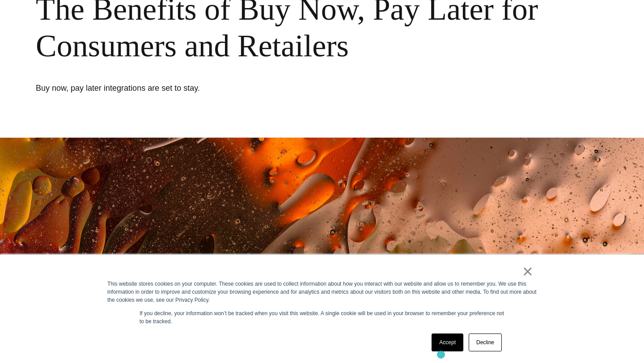 The width and height of the screenshot is (644, 363). Describe the element at coordinates (170, 88) in the screenshot. I see `h1: Buy now, pay later integrations are set to stay.` at that location.